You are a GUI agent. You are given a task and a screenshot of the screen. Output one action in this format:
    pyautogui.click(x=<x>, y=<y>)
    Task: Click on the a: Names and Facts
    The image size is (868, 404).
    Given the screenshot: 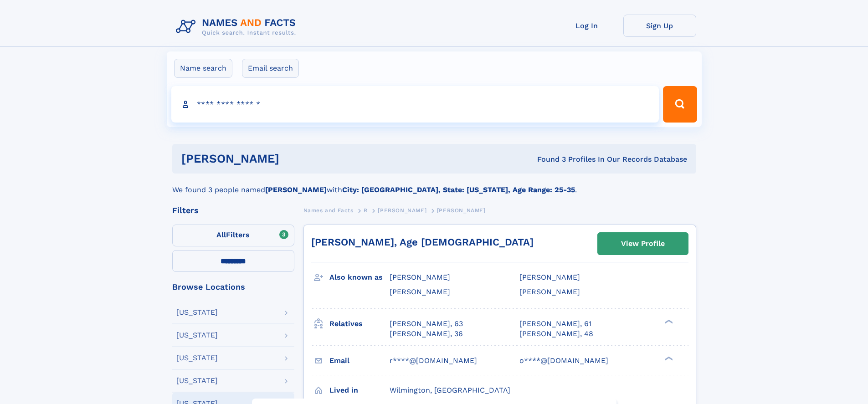 What is the action you would take?
    pyautogui.click(x=328, y=210)
    